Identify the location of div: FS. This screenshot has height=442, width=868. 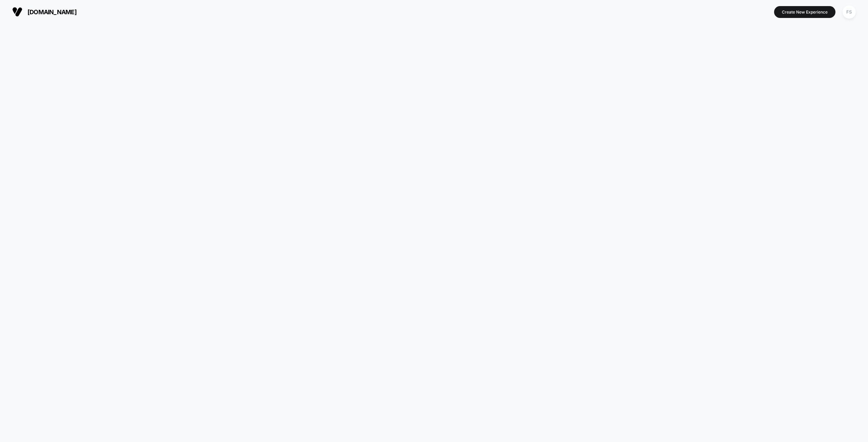
(849, 12).